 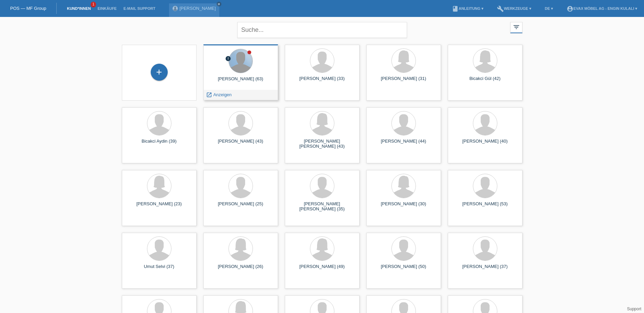 What do you see at coordinates (28, 8) in the screenshot?
I see `a: POS — MF Group` at bounding box center [28, 8].